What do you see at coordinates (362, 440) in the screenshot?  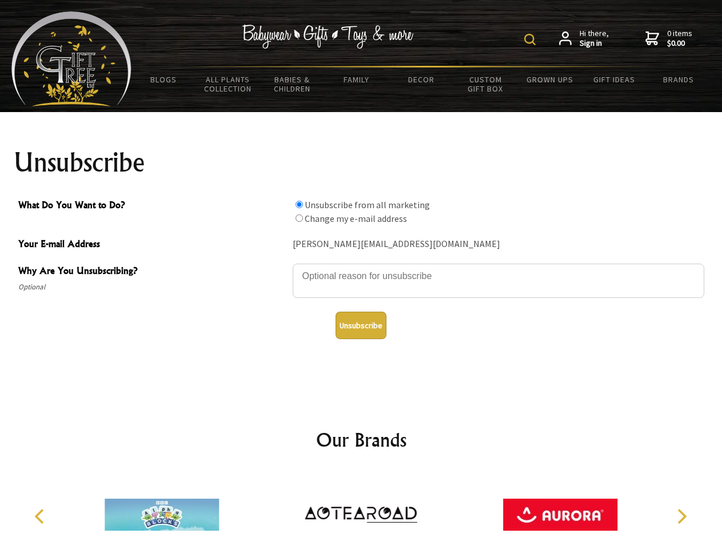 I see `h2: Our Brands` at bounding box center [362, 440].